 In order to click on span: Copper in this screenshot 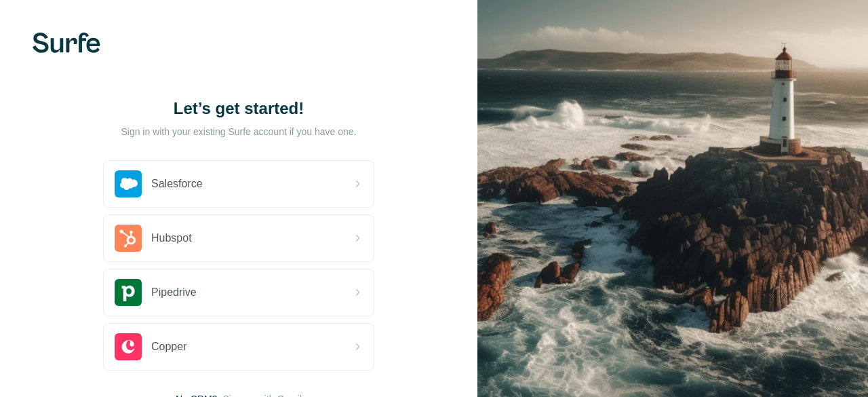, I will do `click(169, 347)`.